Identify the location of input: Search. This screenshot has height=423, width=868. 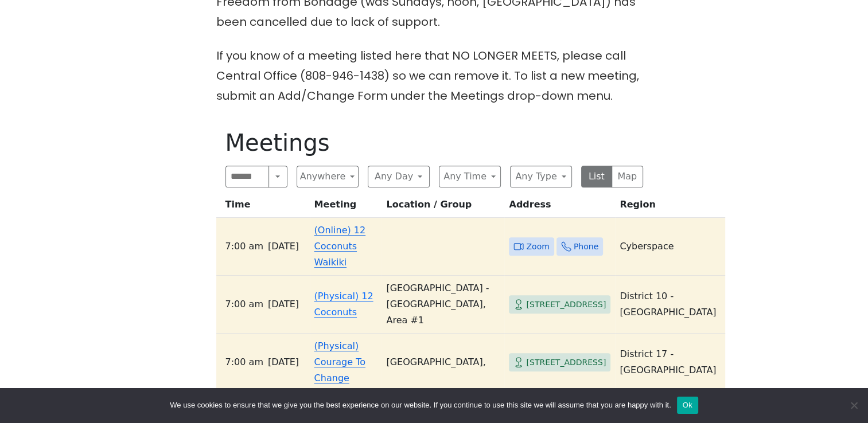
(247, 177).